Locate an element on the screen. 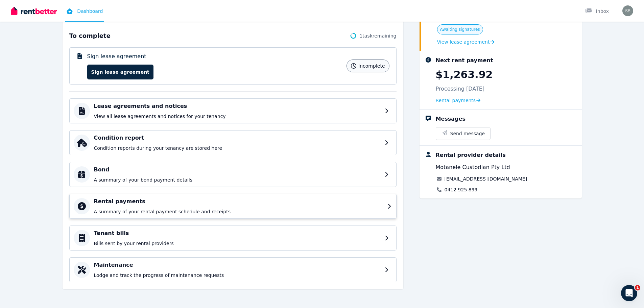 This screenshot has height=308, width=644. p: $1,263.92 is located at coordinates (464, 75).